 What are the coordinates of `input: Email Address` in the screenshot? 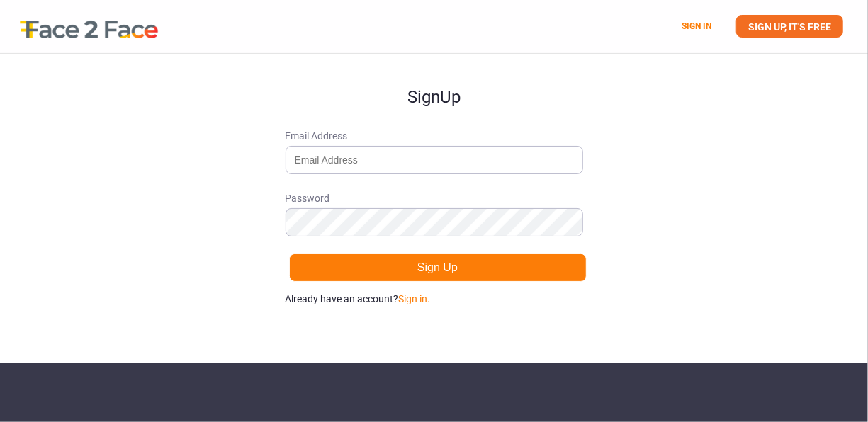 It's located at (434, 160).